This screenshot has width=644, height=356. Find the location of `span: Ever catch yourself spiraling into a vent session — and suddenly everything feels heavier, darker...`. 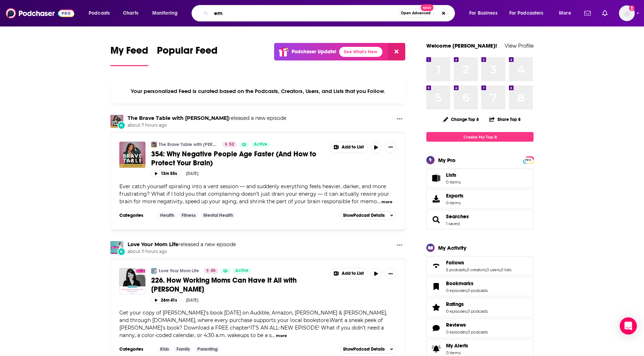

span: Ever catch yourself spiraling into a vent session — and suddenly everything feels heavier, darker... is located at coordinates (254, 194).